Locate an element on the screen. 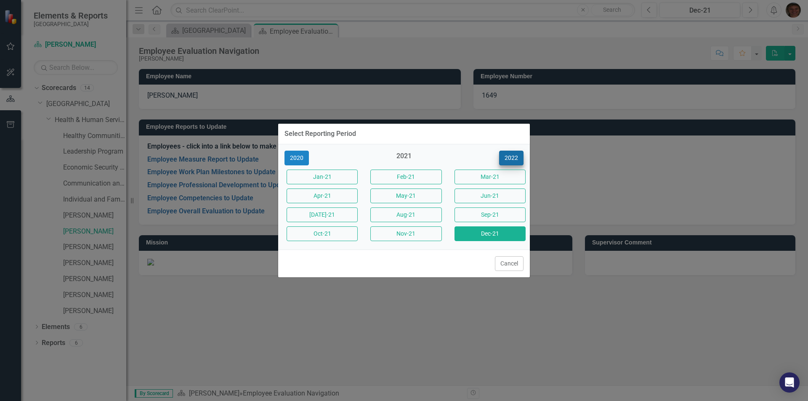 The height and width of the screenshot is (401, 808). button: 2020 is located at coordinates (297, 158).